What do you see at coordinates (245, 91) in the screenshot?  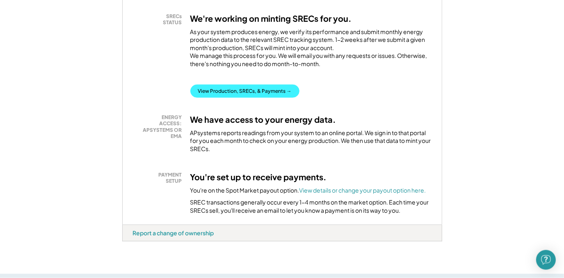 I see `button: View Production, SRECs, & Payments →` at bounding box center [245, 91].